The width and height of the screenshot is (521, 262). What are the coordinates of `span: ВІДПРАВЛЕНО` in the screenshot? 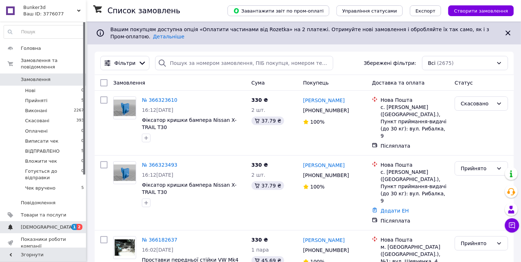 It's located at (42, 151).